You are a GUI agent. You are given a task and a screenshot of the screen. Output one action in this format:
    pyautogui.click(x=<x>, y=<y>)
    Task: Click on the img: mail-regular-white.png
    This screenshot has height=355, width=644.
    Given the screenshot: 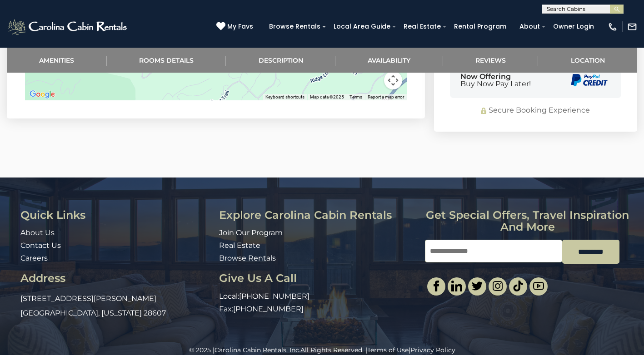 What is the action you would take?
    pyautogui.click(x=632, y=27)
    